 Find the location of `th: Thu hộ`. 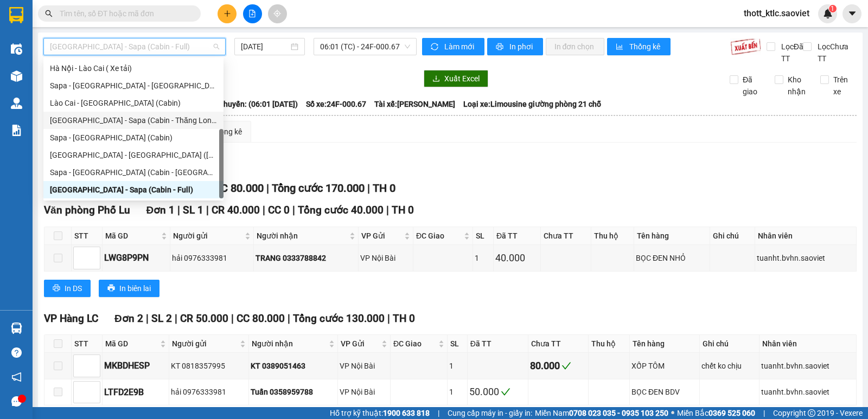

th: Thu hộ is located at coordinates (613, 236).